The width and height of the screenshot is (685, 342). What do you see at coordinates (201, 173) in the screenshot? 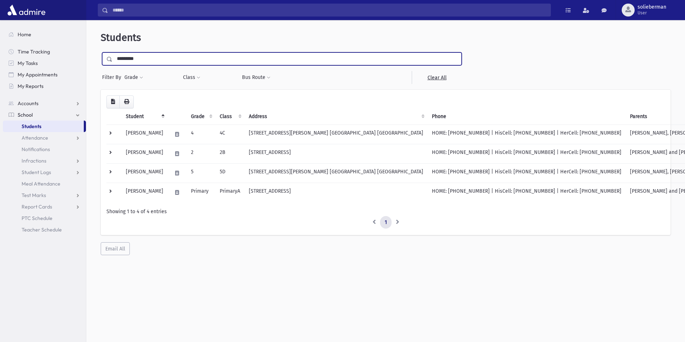
I see `td: 5` at bounding box center [201, 173].